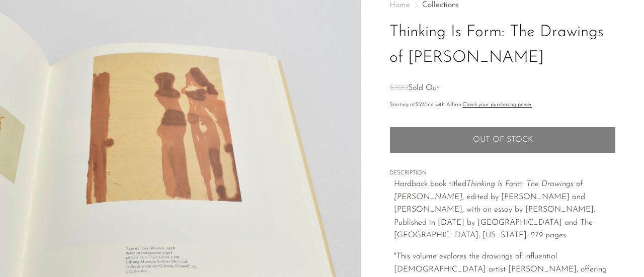 The width and height of the screenshot is (644, 277). Describe the element at coordinates (440, 5) in the screenshot. I see `a: Collections` at that location.